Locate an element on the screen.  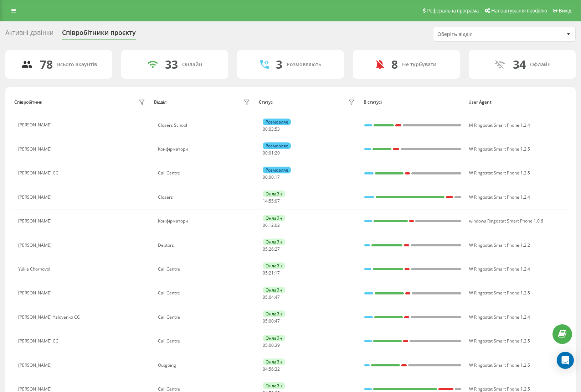
span: 21 is located at coordinates (271, 273).